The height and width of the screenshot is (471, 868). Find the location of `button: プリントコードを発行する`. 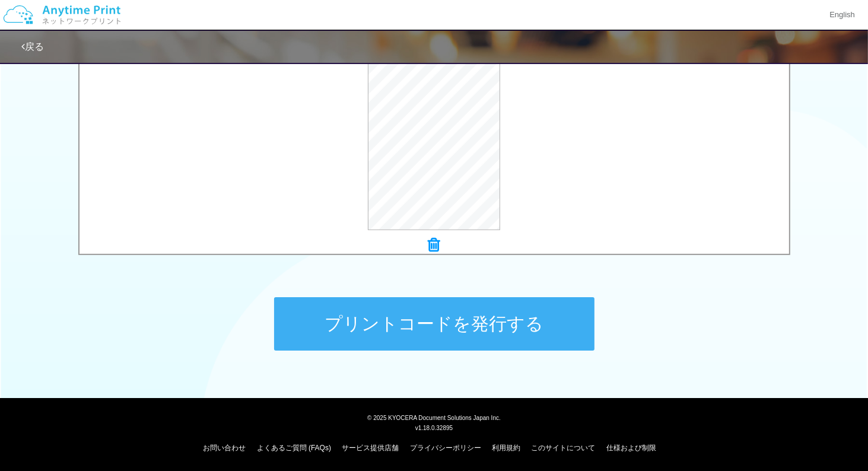

button: プリントコードを発行する is located at coordinates (434, 324).